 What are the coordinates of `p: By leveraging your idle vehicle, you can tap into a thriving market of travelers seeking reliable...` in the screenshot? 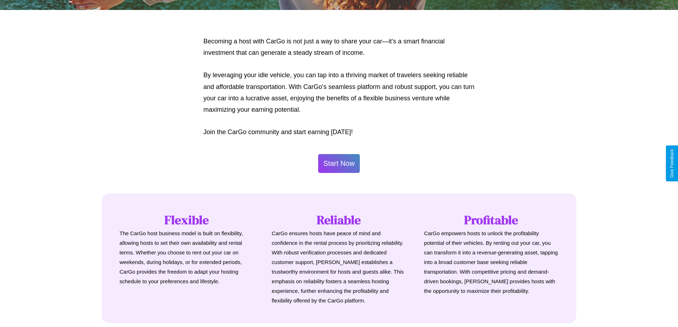 It's located at (339, 93).